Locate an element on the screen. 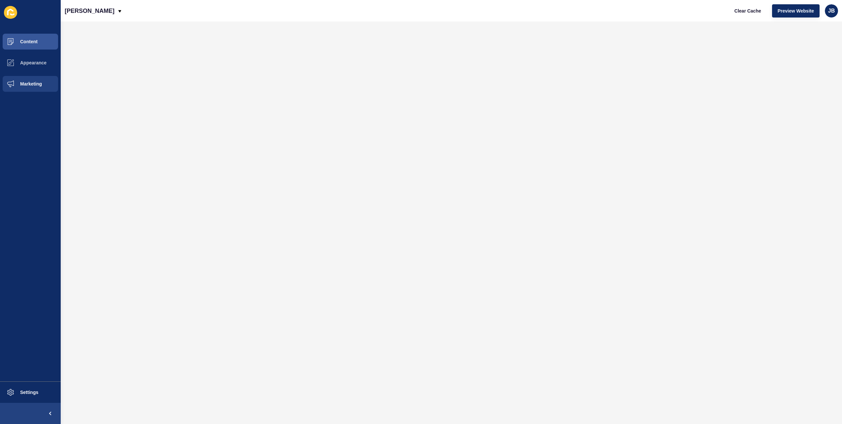  button: Preview Website is located at coordinates (796, 11).